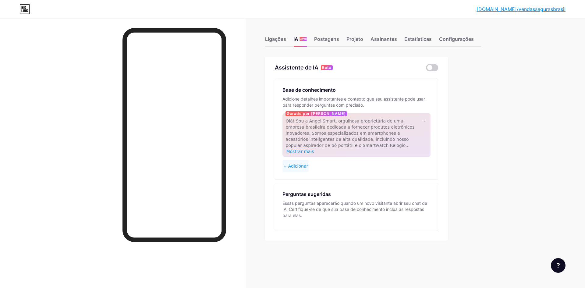 The height and width of the screenshot is (288, 585). I want to click on font: NOVO, so click(303, 39).